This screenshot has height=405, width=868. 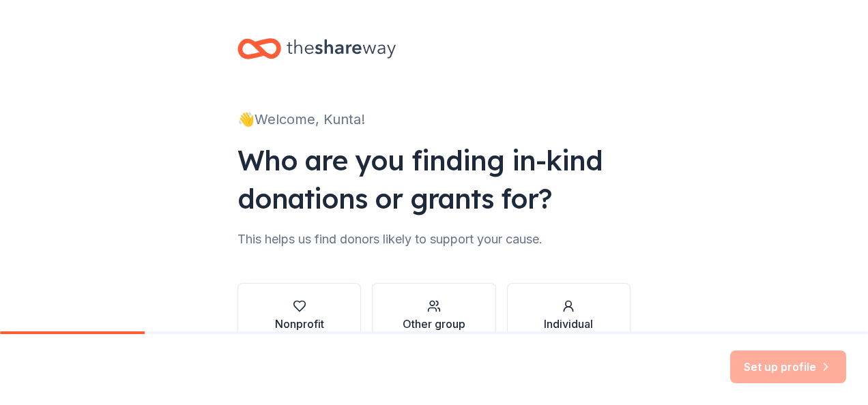 What do you see at coordinates (434, 179) in the screenshot?
I see `div: Who are you finding in-kind donations or grants for?` at bounding box center [434, 179].